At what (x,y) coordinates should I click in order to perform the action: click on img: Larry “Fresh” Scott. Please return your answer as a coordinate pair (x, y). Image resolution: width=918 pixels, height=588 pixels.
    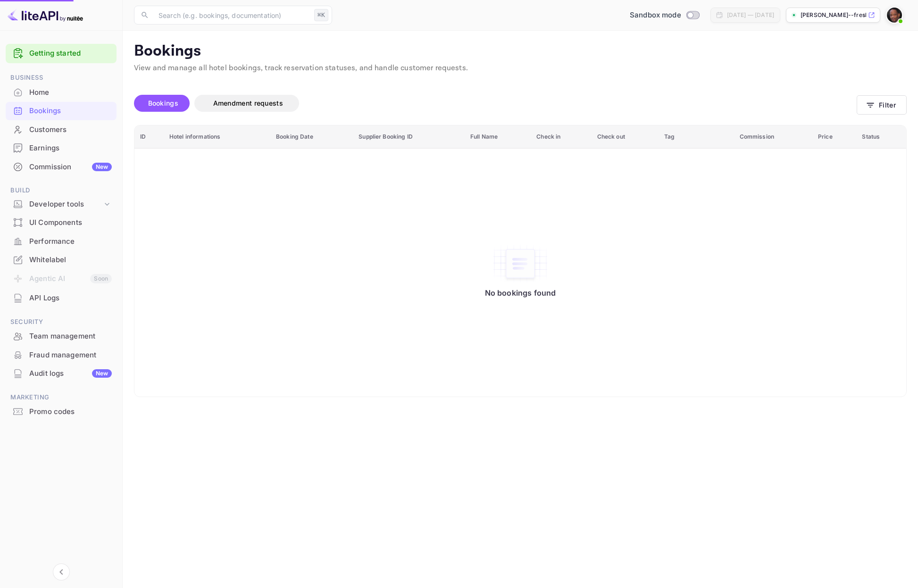
    Looking at the image, I should click on (894, 15).